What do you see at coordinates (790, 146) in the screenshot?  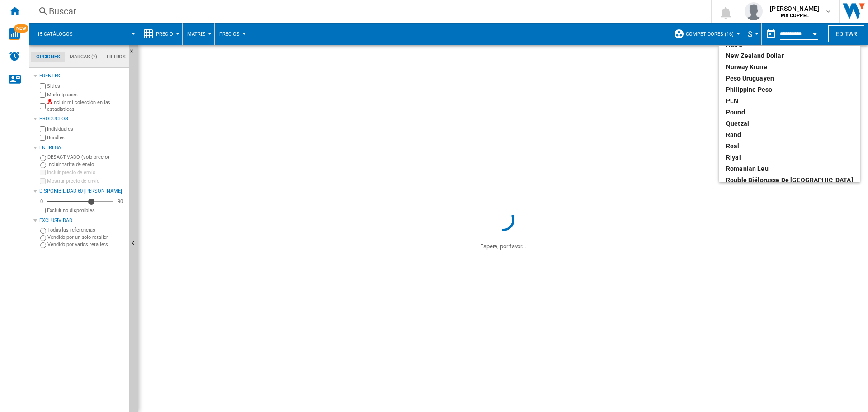 I see `div: real` at bounding box center [790, 146].